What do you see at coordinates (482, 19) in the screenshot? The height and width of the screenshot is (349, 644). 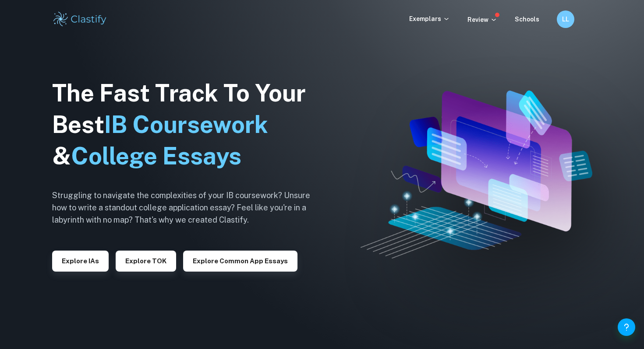 I see `p: Review` at bounding box center [482, 19].